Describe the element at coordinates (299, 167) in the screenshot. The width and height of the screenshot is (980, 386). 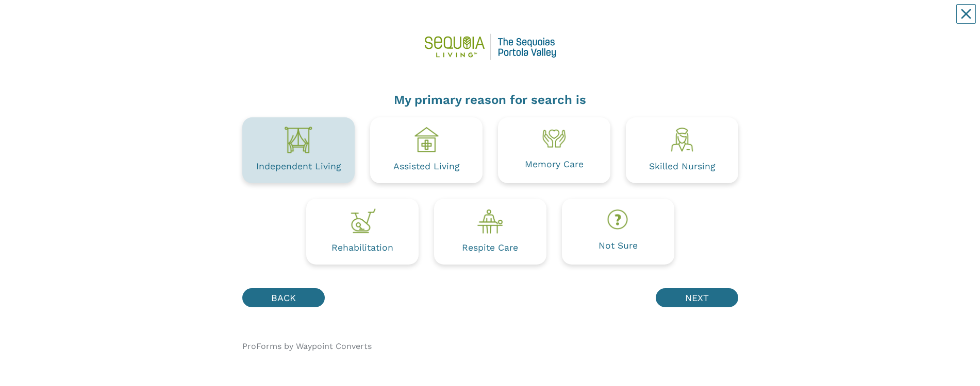
I see `div: Independent Living` at that location.